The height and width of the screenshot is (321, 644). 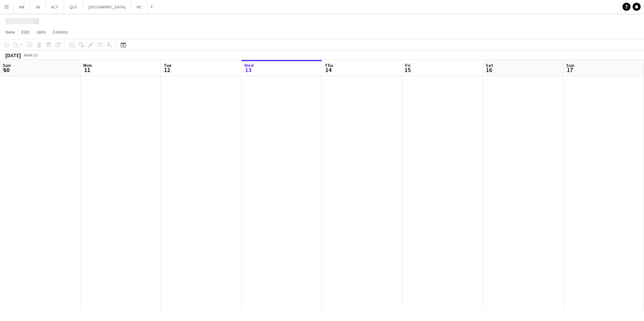 I want to click on span: 13, so click(x=248, y=70).